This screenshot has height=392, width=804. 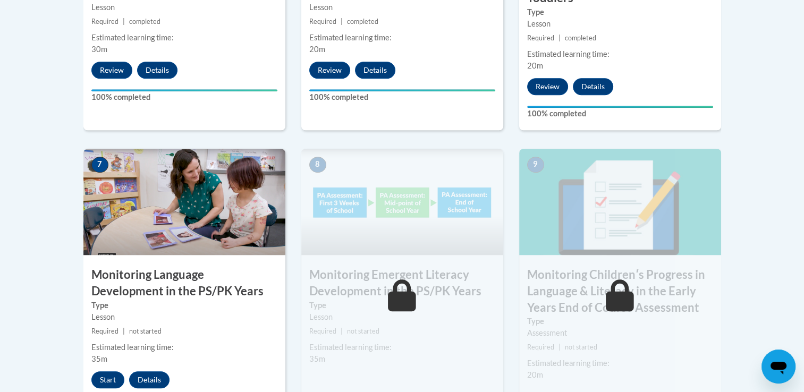 I want to click on span: 30m, so click(x=99, y=49).